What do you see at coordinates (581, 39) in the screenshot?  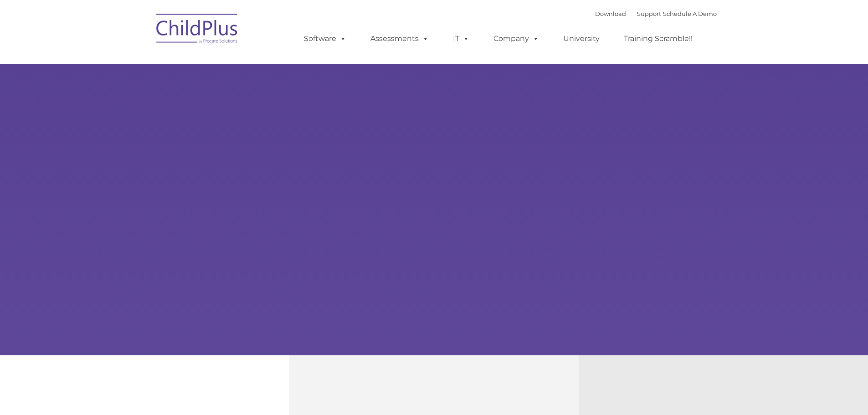 I see `a: University` at bounding box center [581, 39].